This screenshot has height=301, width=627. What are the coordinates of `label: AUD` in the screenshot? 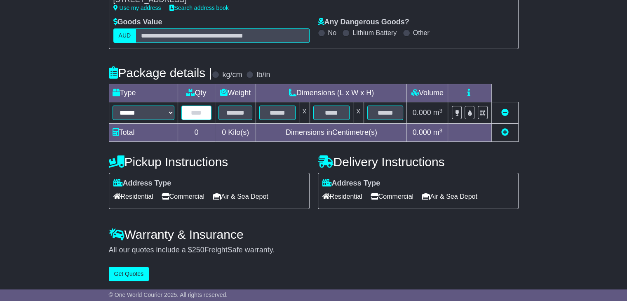 It's located at (125, 35).